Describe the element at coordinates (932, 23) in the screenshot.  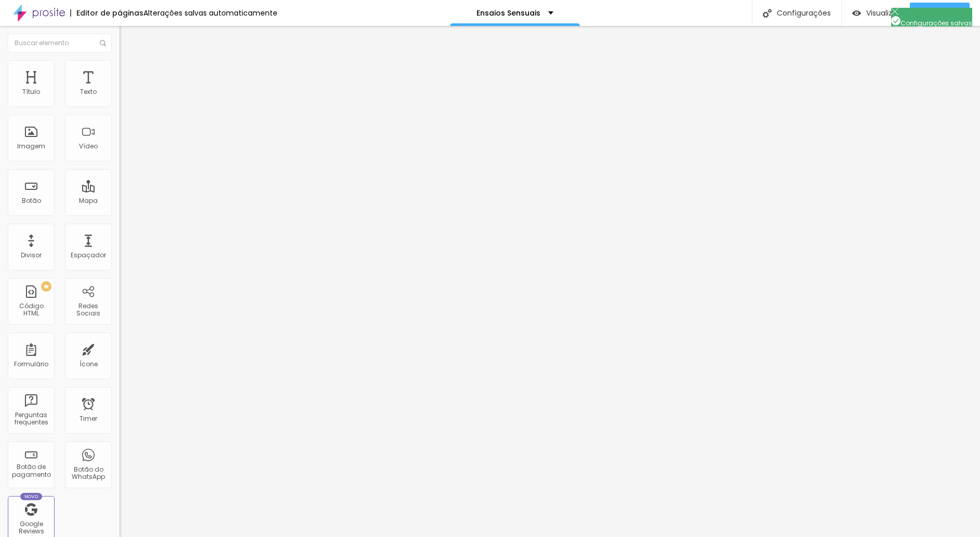
I see `span: Configurações salvas` at that location.